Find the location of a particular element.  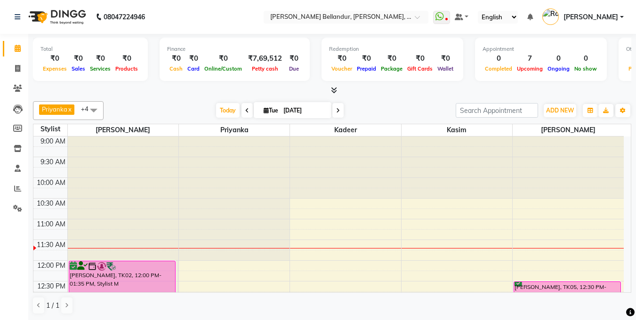

span: Cash is located at coordinates (176, 69).